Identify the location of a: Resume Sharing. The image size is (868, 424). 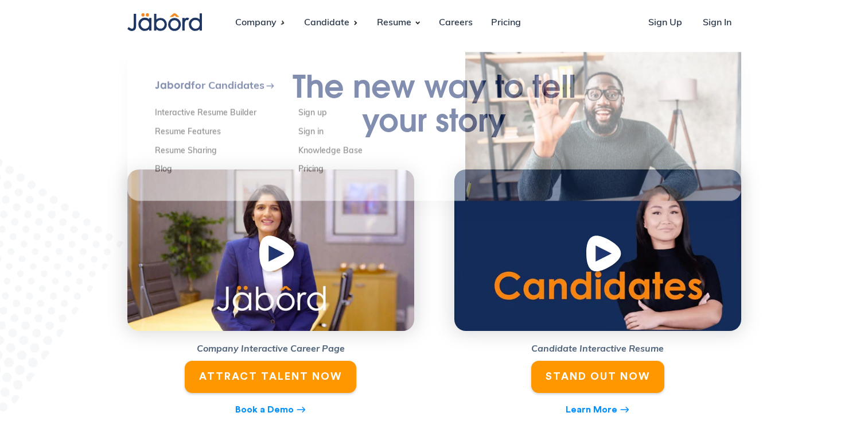
(223, 151).